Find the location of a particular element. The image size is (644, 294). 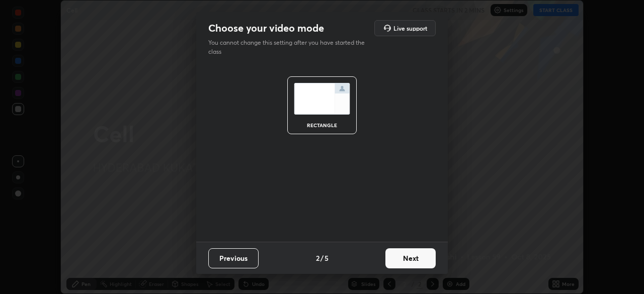

img: normalScreenIcon.ae25ed63.svg is located at coordinates (322, 99).